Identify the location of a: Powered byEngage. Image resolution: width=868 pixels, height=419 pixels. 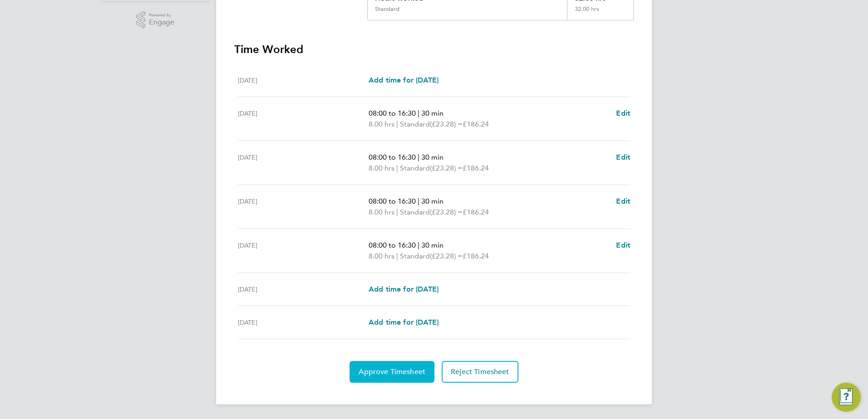
(155, 20).